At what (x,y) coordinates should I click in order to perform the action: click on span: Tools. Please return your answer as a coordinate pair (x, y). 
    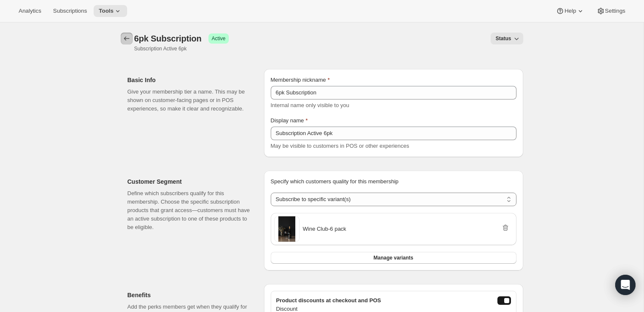
    Looking at the image, I should click on (106, 11).